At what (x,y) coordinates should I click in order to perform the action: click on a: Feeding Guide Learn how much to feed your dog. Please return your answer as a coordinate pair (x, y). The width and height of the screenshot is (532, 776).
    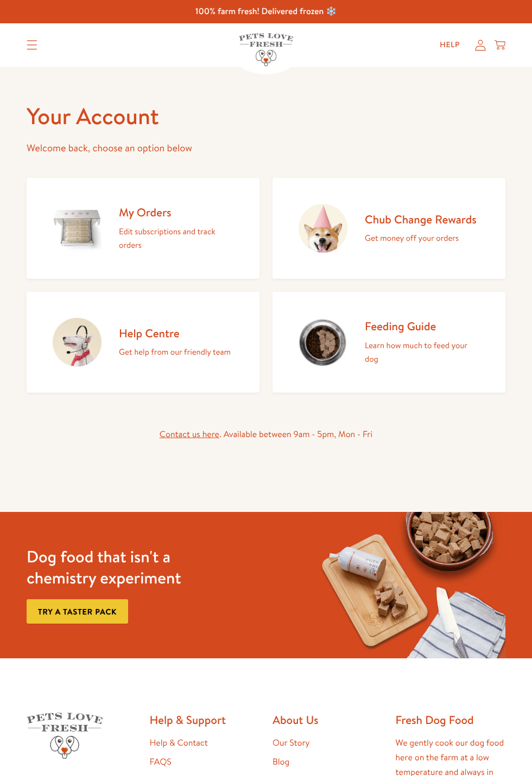
    Looking at the image, I should click on (388, 342).